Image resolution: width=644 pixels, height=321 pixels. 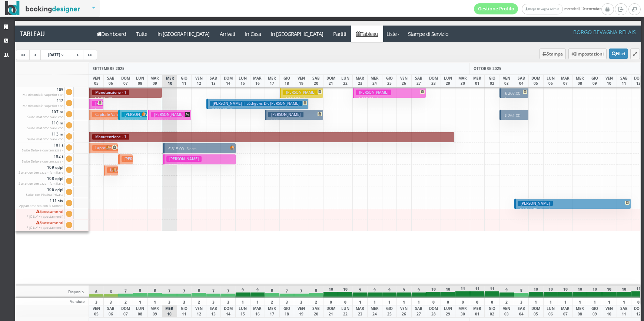 I want to click on p: € 354.35, so click(x=302, y=99).